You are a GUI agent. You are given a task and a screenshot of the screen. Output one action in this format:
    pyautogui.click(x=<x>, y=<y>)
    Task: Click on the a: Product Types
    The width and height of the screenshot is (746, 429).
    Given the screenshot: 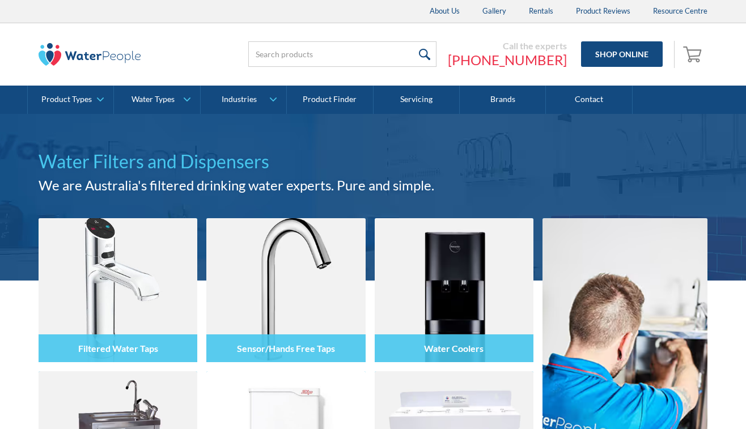 What is the action you would take?
    pyautogui.click(x=70, y=100)
    